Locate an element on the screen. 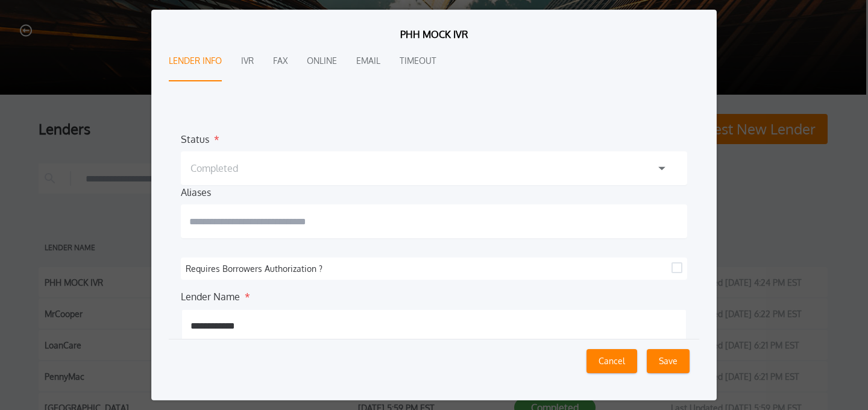 Image resolution: width=868 pixels, height=410 pixels. h2: PHH MOCK IVR is located at coordinates (434, 35).